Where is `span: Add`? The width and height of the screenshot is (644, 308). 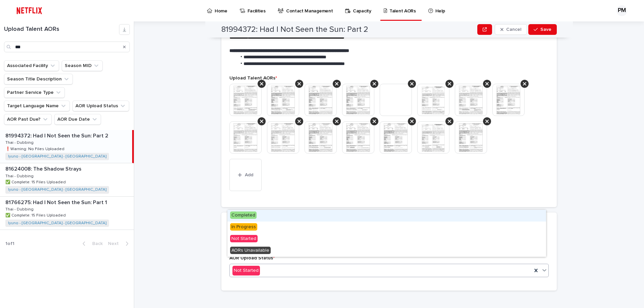
span: Add is located at coordinates (249, 175).